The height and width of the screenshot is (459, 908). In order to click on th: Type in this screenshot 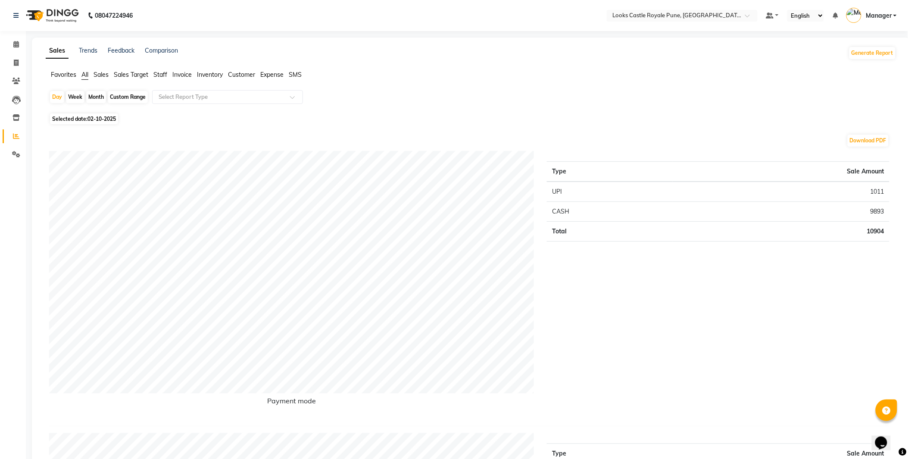, I will do `click(610, 172)`.